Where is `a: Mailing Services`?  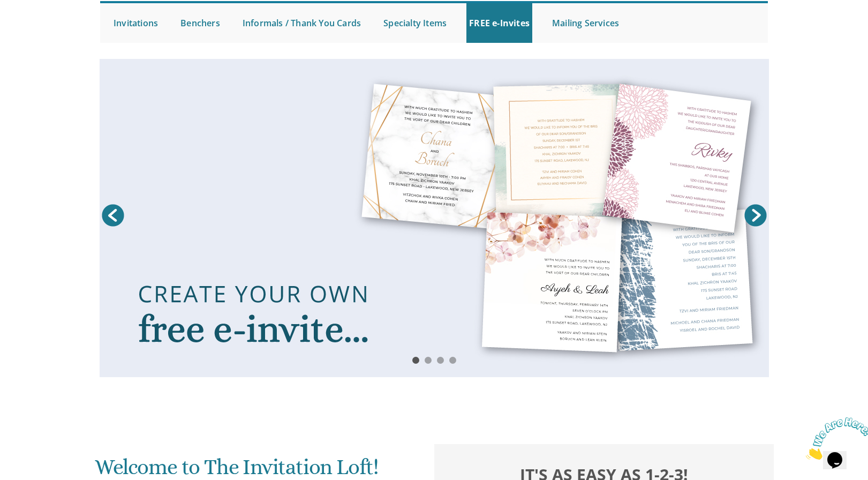
a: Mailing Services is located at coordinates (585, 23).